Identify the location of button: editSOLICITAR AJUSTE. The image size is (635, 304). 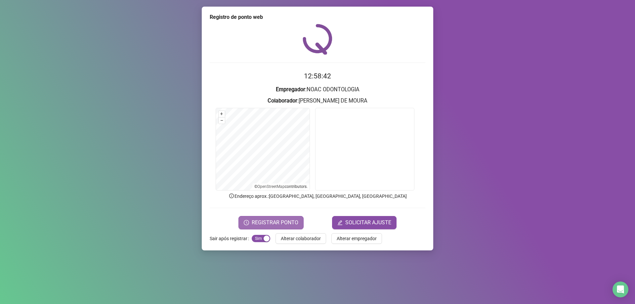
(364, 223).